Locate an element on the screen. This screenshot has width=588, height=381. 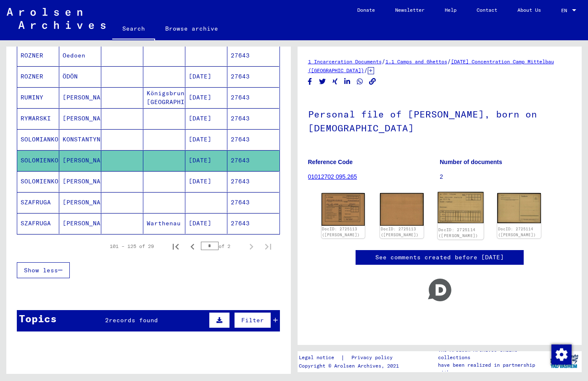
mat-cell: RYMARSKI is located at coordinates (38, 119).